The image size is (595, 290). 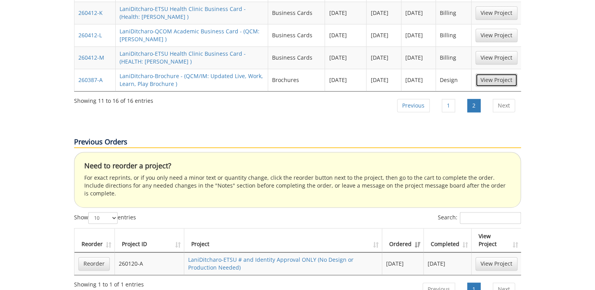 I want to click on th: Completed: activate to sort column ascending, so click(x=448, y=240).